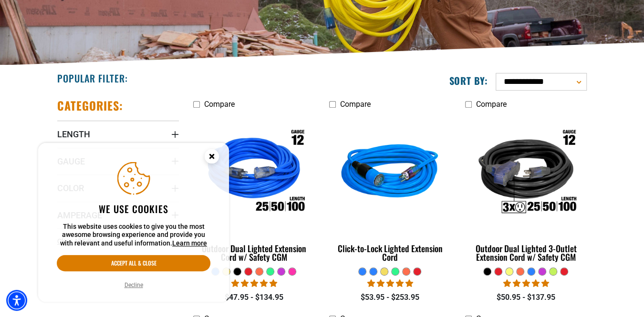  Describe the element at coordinates (390, 190) in the screenshot. I see `a: blue Click-to-Lock Lighted Extension Cord` at that location.